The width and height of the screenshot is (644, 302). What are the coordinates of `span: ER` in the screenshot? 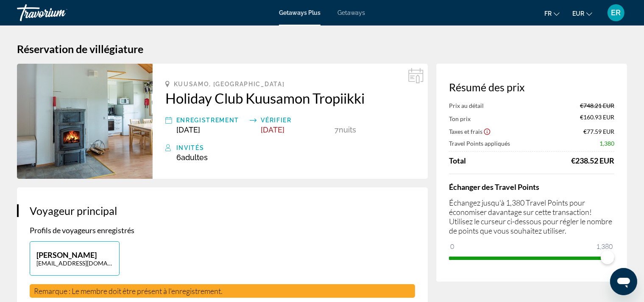 It's located at (616, 12).